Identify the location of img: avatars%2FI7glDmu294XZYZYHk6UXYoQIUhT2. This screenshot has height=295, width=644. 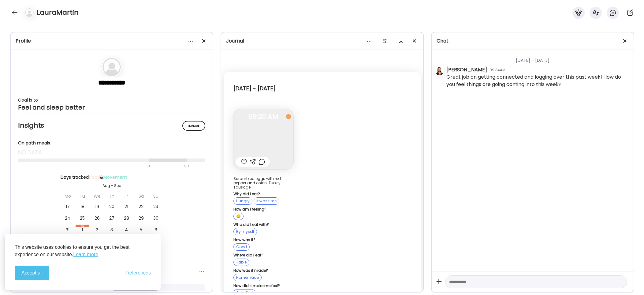
(439, 71).